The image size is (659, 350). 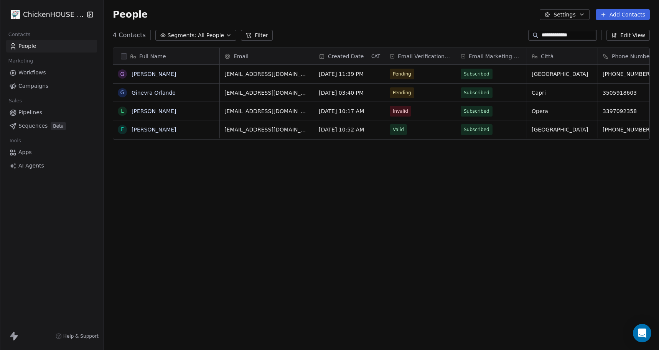 I want to click on span: Full Name, so click(x=153, y=56).